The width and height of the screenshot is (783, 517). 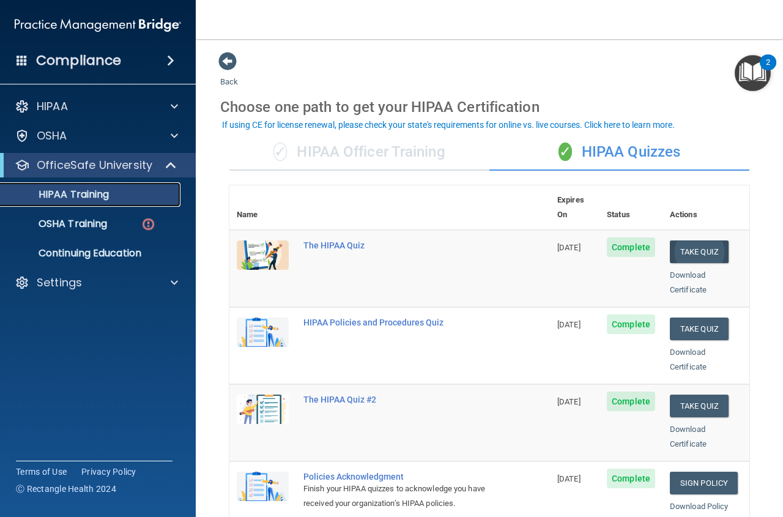 I want to click on div: Policies Acknowledgment, so click(x=396, y=476).